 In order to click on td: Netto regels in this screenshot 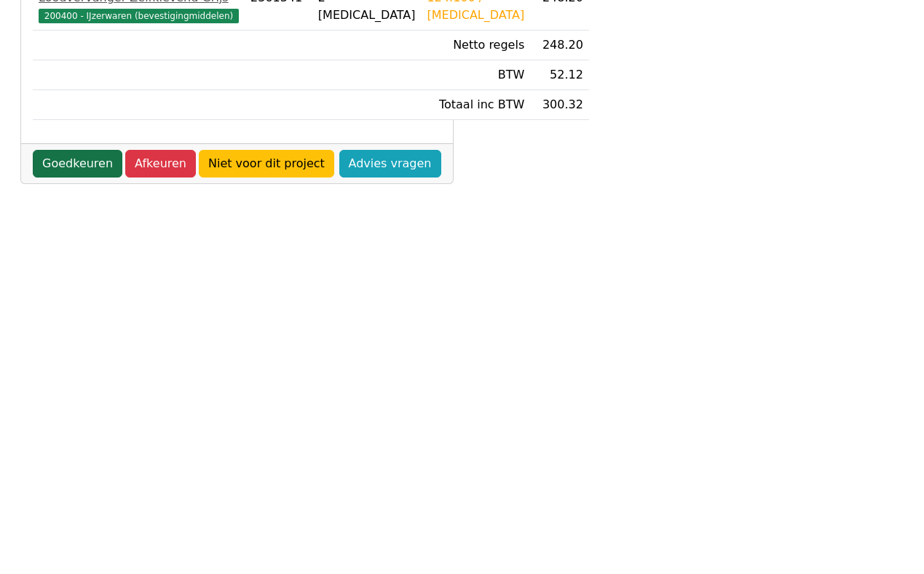, I will do `click(476, 45)`.